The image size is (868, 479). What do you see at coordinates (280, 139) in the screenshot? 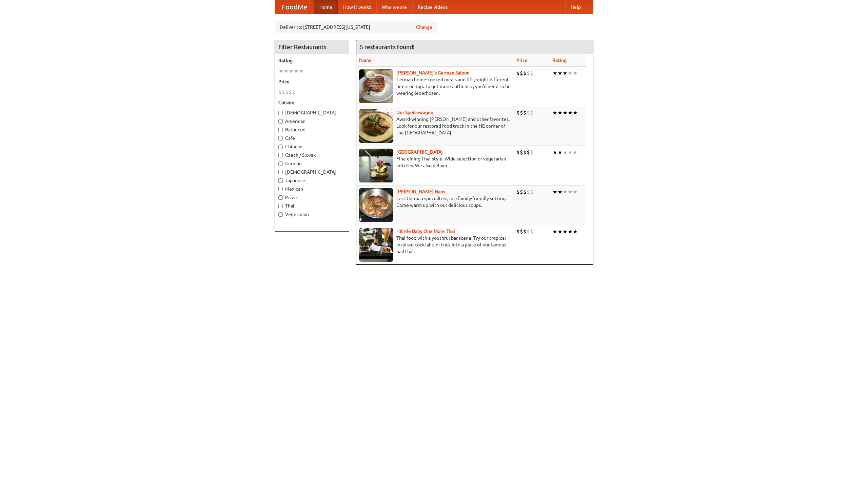
I see `input: Cafe` at bounding box center [280, 139].